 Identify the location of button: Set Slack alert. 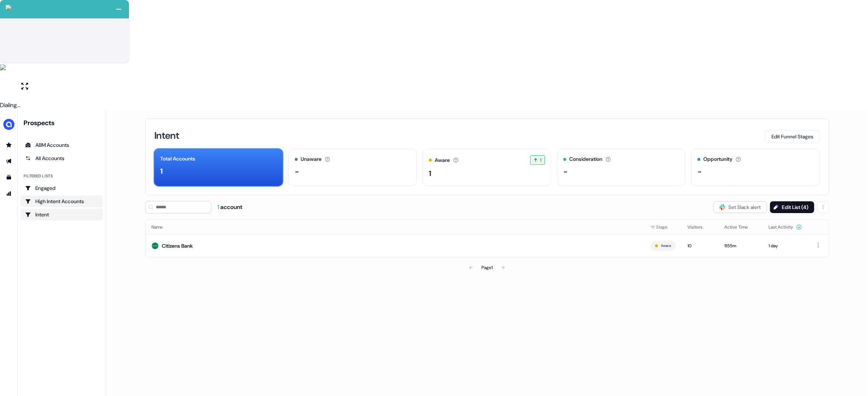
(740, 208).